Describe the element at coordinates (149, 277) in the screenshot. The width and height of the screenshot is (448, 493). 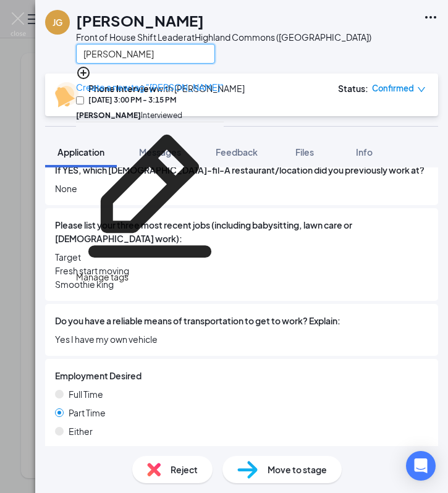
I see `div: Manage tags` at that location.